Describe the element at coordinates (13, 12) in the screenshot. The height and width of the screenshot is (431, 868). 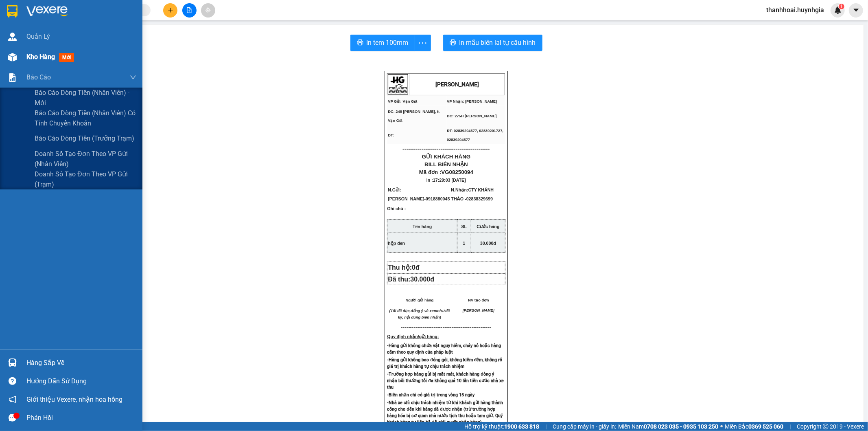
I see `span: Gửi:` at that location.